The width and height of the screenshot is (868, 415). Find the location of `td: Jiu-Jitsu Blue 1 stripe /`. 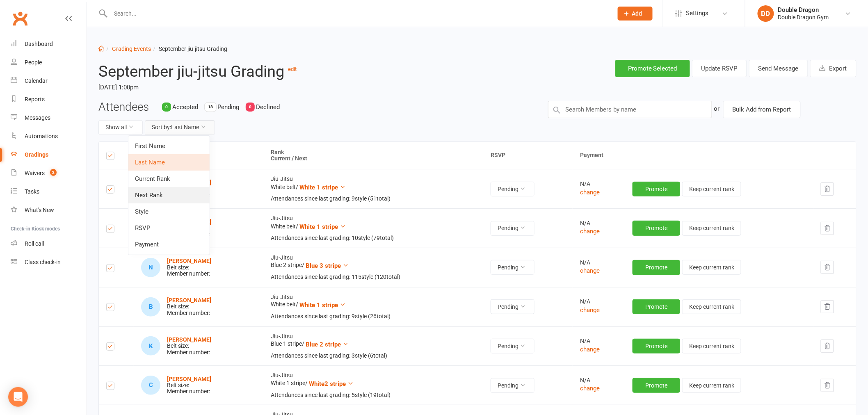

td: Jiu-Jitsu Blue 1 stripe / is located at coordinates (373, 346).